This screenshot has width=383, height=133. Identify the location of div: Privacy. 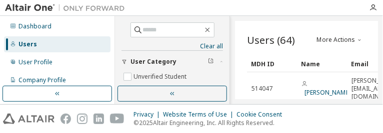
(148, 115).